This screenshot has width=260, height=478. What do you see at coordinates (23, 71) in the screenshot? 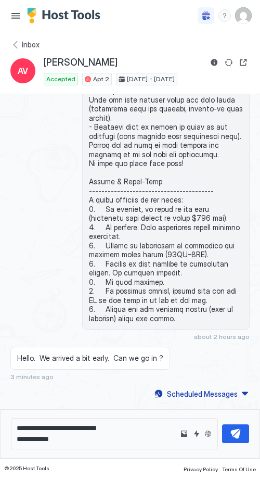
I see `span: AV` at bounding box center [23, 71].